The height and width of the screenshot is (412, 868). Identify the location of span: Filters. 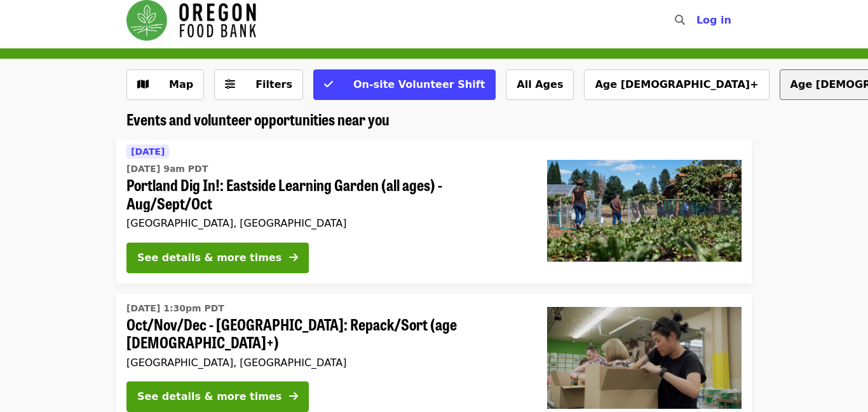
(274, 84).